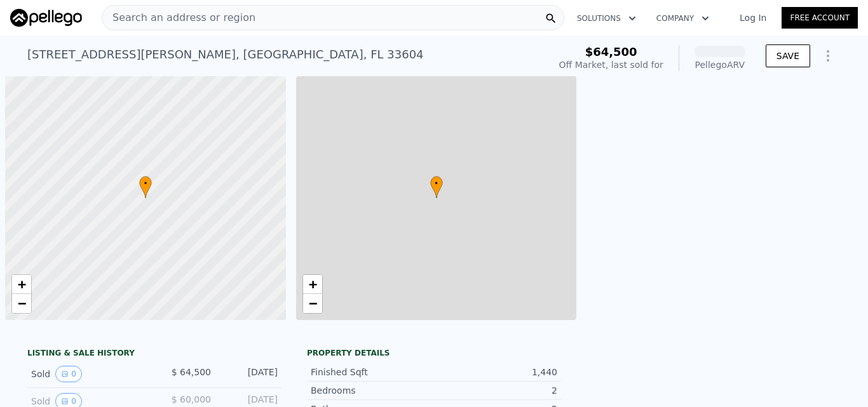 This screenshot has width=868, height=407. I want to click on div: Pellego ARV, so click(719, 65).